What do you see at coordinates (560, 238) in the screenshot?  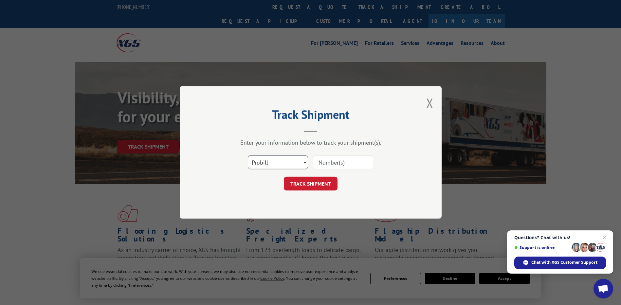 I see `span: Questions? Chat with us!` at bounding box center [560, 238].